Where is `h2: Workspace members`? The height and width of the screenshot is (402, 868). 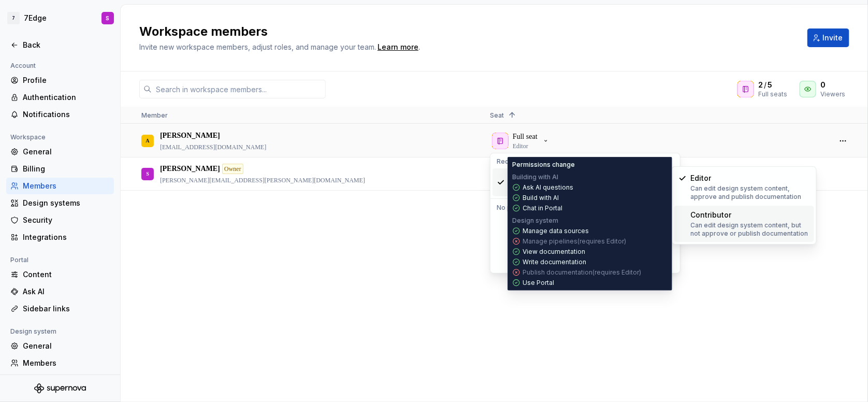 h2: Workspace members is located at coordinates (467, 32).